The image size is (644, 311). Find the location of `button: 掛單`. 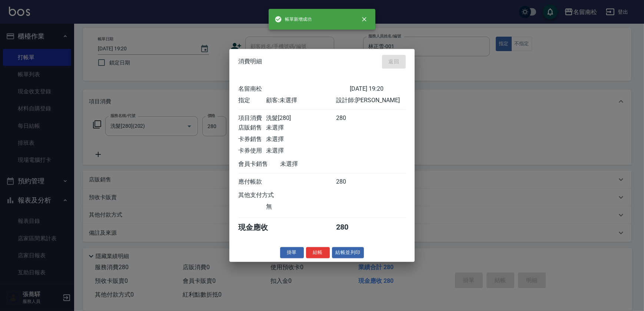

button: 掛單 is located at coordinates (292, 253).